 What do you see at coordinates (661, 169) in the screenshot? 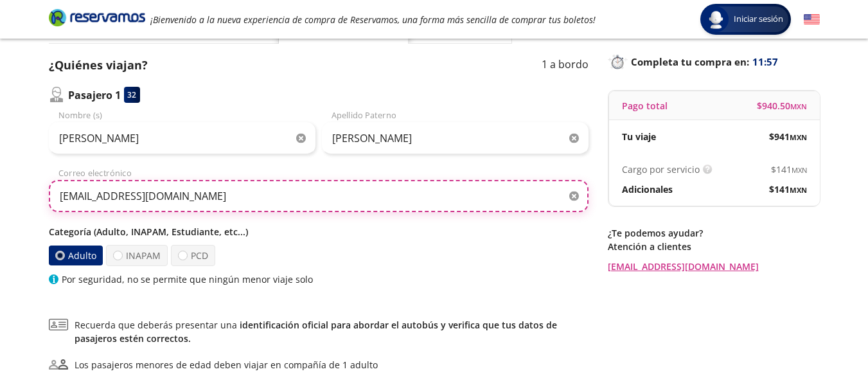
I see `p: Cargo por servicio` at bounding box center [661, 169].